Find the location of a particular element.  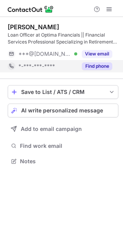

button: Notes is located at coordinates (63, 161).